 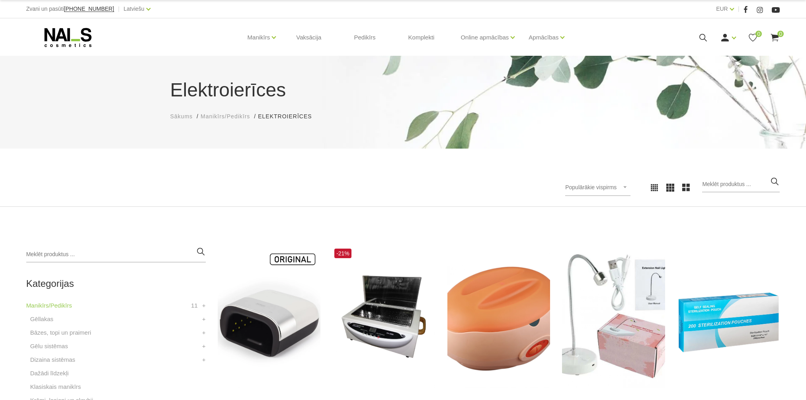 I want to click on img: Kraftpaketes instrumentu uzglabāšanai.Pieejami dažādi izmēri:135x280mm140x260mm90x260mm..., so click(x=729, y=317).